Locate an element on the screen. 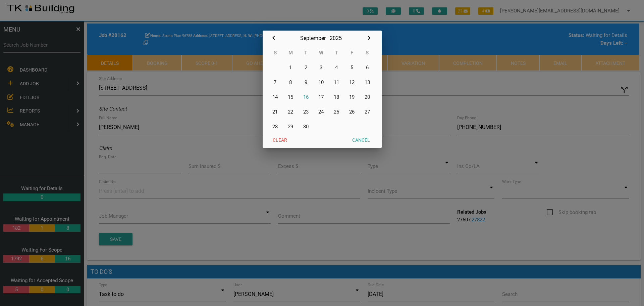  button: 30 is located at coordinates (306, 127).